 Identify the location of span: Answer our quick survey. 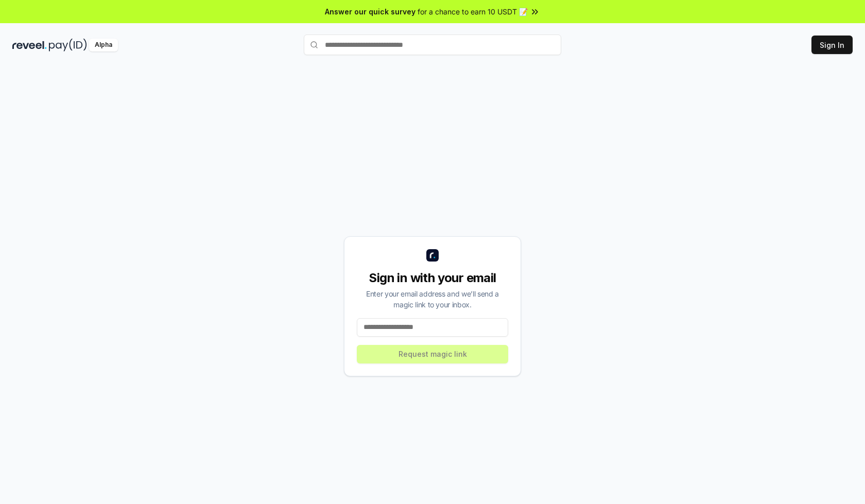
(370, 11).